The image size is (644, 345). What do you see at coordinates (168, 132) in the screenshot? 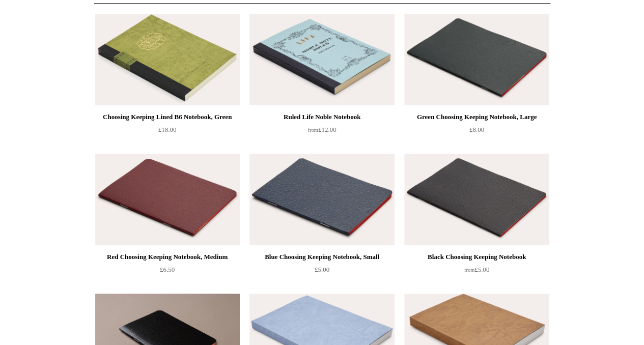
I see `a: Choosing Keeping Lined B6 Notebook, Green £18.00` at bounding box center [168, 132].